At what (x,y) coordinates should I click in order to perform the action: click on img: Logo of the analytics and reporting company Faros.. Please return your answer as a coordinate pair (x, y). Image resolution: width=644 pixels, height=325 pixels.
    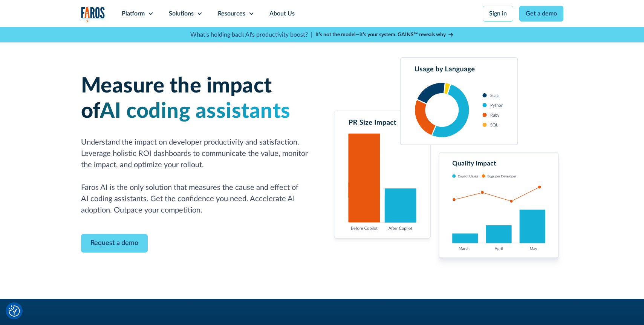
    Looking at the image, I should click on (93, 14).